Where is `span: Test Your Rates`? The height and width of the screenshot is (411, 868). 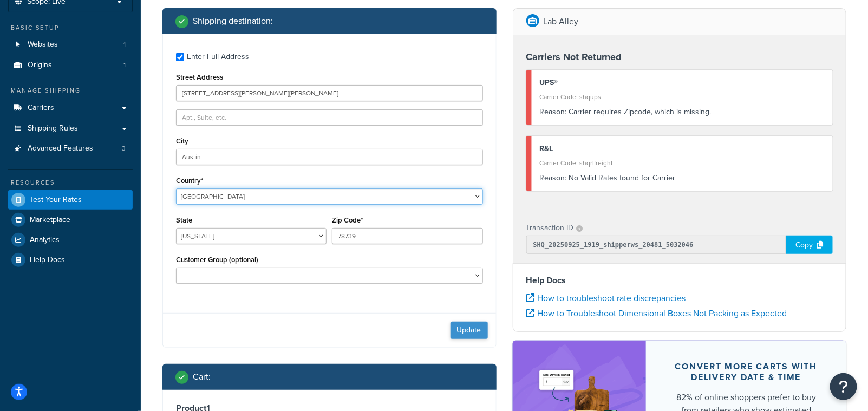 span: Test Your Rates is located at coordinates (56, 200).